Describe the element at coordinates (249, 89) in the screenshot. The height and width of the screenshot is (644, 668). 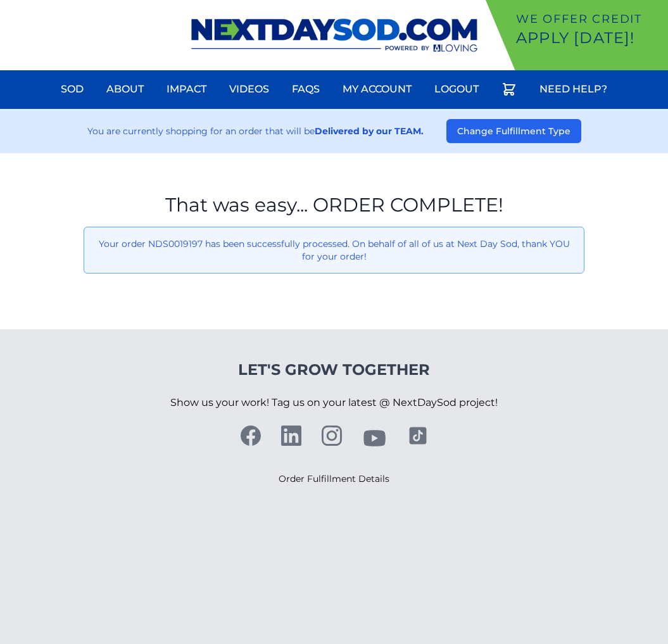
I see `a: Videos` at that location.